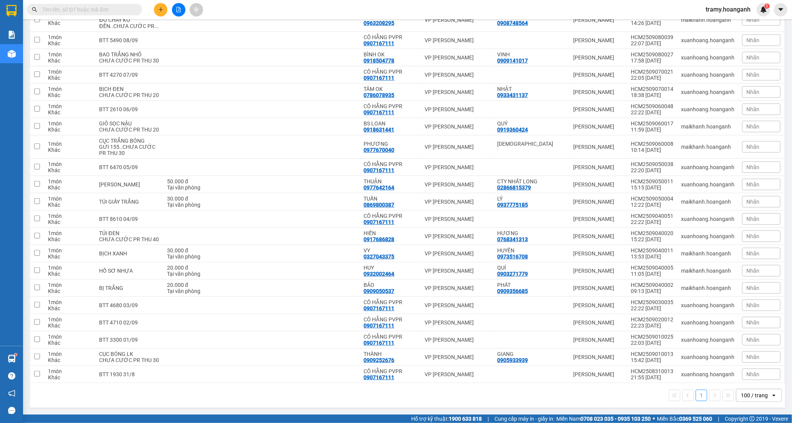 The width and height of the screenshot is (792, 423). Describe the element at coordinates (767, 6) in the screenshot. I see `sup: 1` at that location.